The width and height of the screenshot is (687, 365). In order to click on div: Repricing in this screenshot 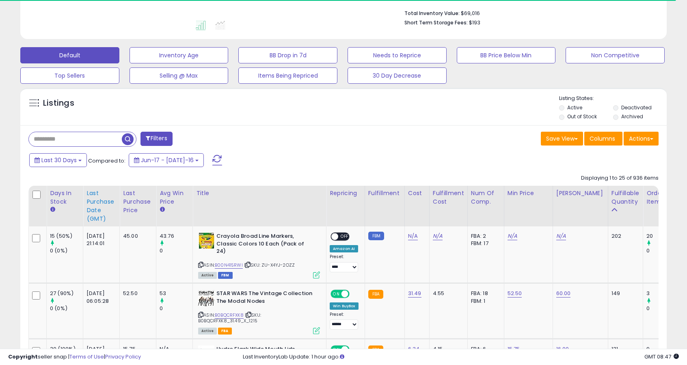, I will do `click(346, 193)`.